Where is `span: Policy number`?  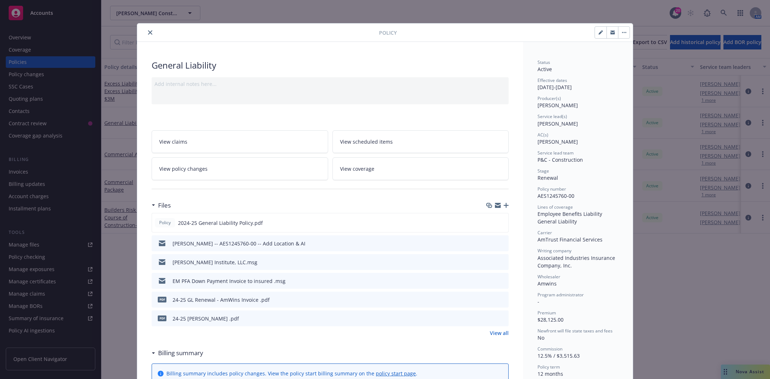
span: Policy number is located at coordinates (552, 189).